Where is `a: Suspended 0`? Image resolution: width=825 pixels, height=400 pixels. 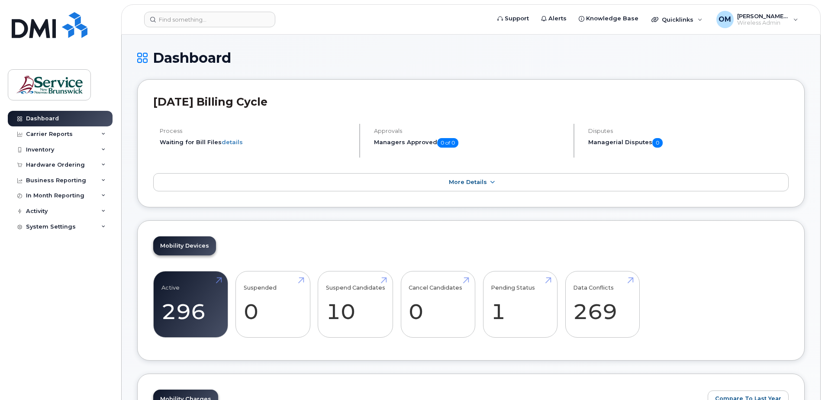
a: Suspended 0 is located at coordinates (273, 304).